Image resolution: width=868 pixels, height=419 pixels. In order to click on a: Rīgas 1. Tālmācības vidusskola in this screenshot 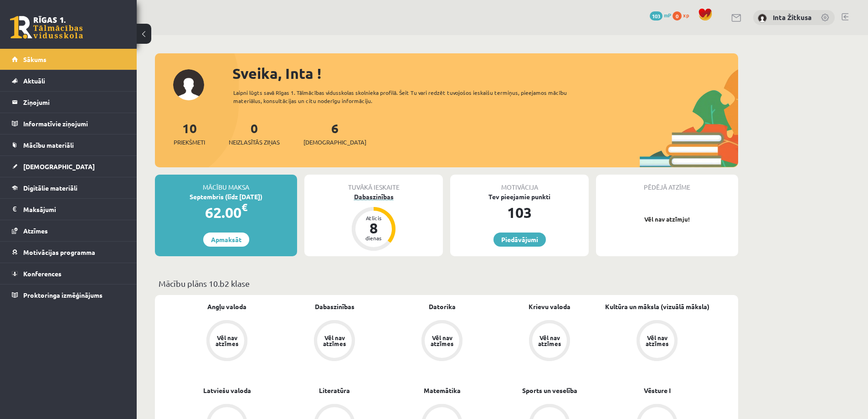, I will do `click(46, 27)`.